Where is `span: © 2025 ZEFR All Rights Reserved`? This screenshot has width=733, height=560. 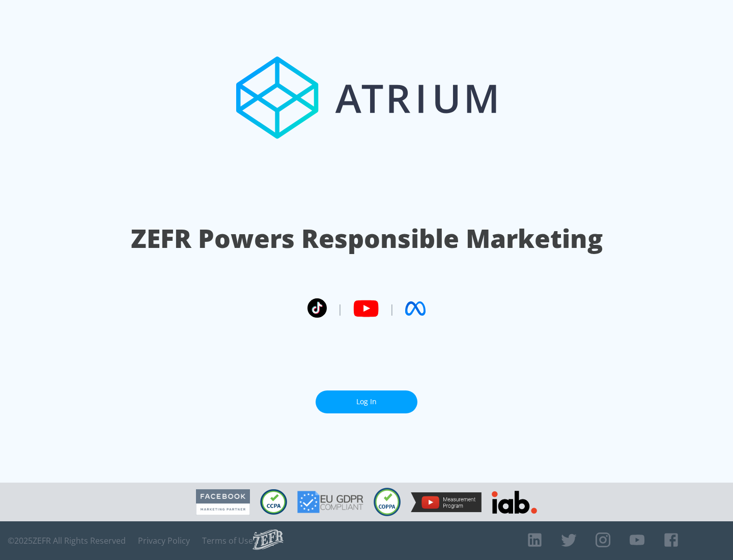
span: © 2025 ZEFR All Rights Reserved is located at coordinates (67, 541).